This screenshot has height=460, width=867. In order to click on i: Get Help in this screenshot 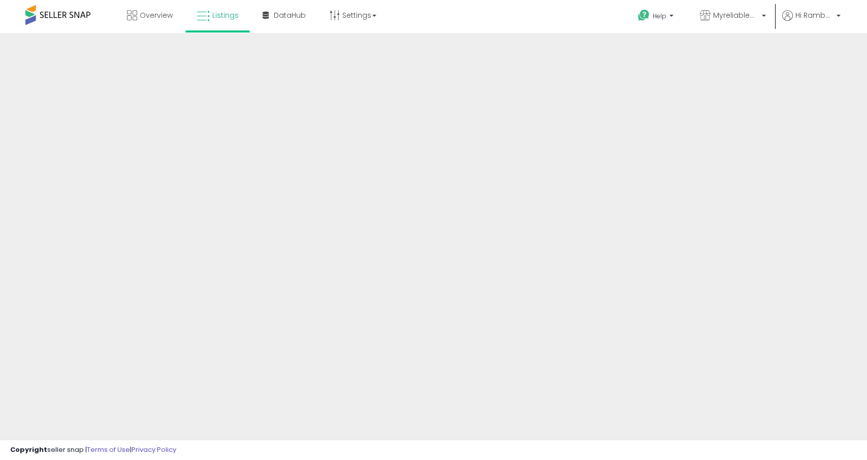, I will do `click(643, 15)`.